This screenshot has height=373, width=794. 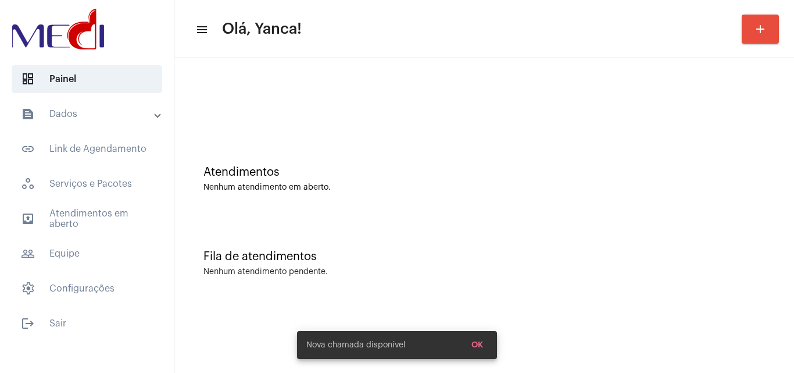 What do you see at coordinates (356, 345) in the screenshot?
I see `span: Nova chamada disponível` at bounding box center [356, 345].